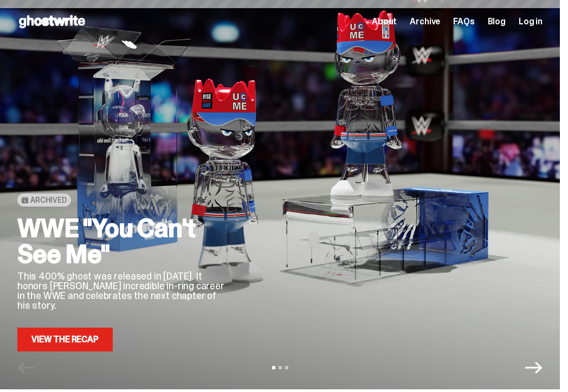 The width and height of the screenshot is (568, 392). Describe the element at coordinates (463, 21) in the screenshot. I see `span: FAQs` at that location.